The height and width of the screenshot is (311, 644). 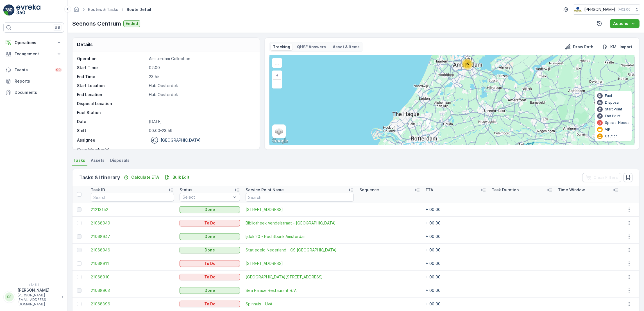 What do you see at coordinates (612, 103) in the screenshot?
I see `p: Disposal` at bounding box center [612, 103].